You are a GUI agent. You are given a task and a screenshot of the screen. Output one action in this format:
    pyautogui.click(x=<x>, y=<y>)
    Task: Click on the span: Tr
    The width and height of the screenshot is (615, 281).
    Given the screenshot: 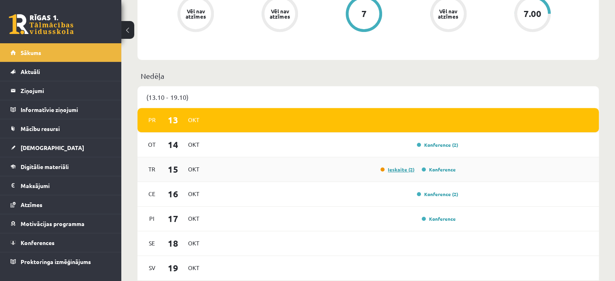 What is the action you would take?
    pyautogui.click(x=152, y=169)
    